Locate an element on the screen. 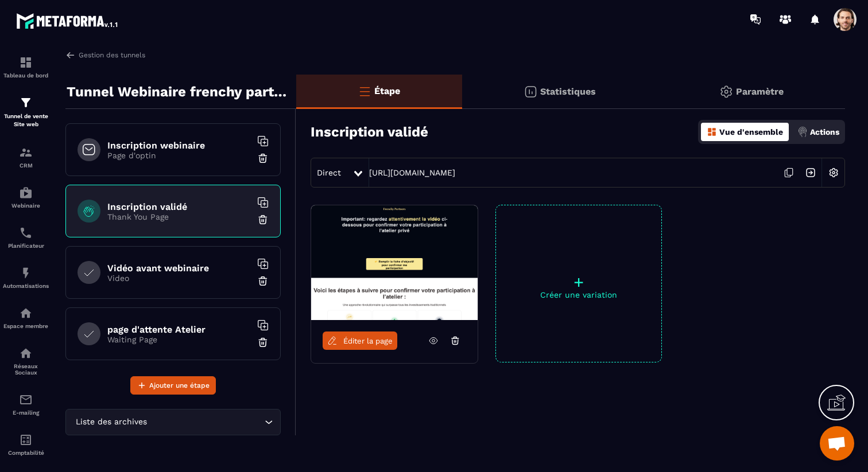 The width and height of the screenshot is (868, 472). p: Tableau de bord is located at coordinates (26, 75).